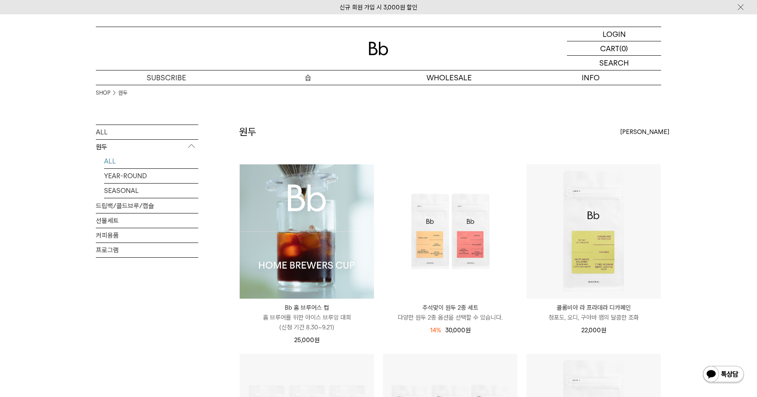  Describe the element at coordinates (103, 93) in the screenshot. I see `a: SHOP` at that location.